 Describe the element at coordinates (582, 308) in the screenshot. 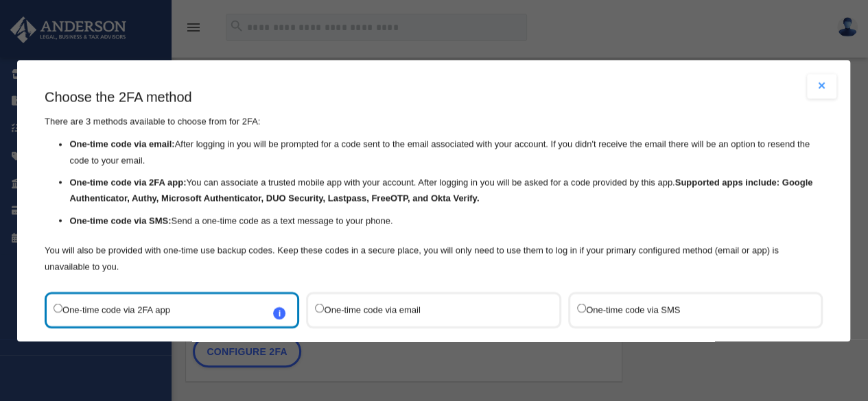

I see `input: One-time code via SMS` at that location.